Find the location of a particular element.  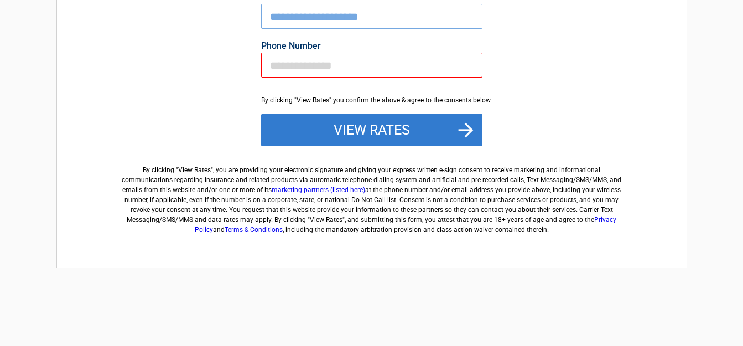

label: By clicking " ", you are providing your electronic signature and giving your express written e-si... is located at coordinates (372, 195).